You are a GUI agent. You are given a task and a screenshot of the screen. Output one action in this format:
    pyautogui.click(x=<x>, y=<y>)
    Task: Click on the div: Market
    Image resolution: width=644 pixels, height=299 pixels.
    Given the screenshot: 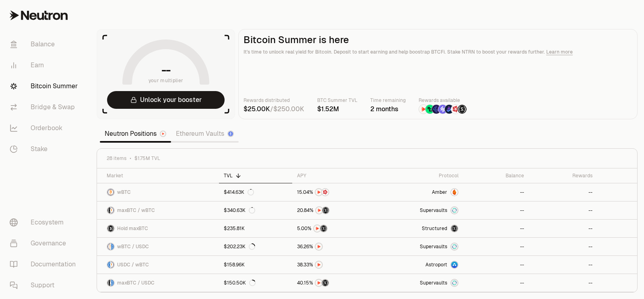 What is the action you would take?
    pyautogui.click(x=161, y=175)
    